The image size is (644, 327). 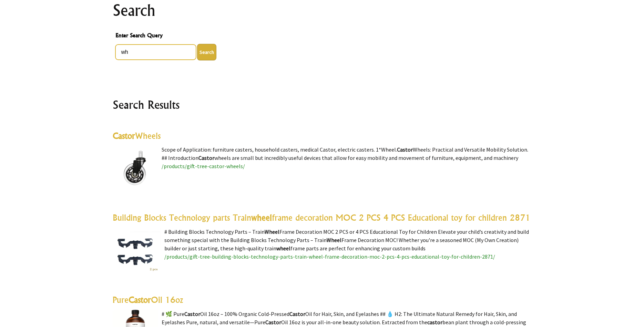 What do you see at coordinates (322, 11) in the screenshot?
I see `h1: Search` at bounding box center [322, 11].